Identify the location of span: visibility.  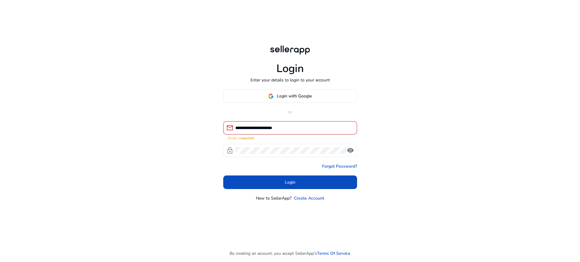
(350, 151).